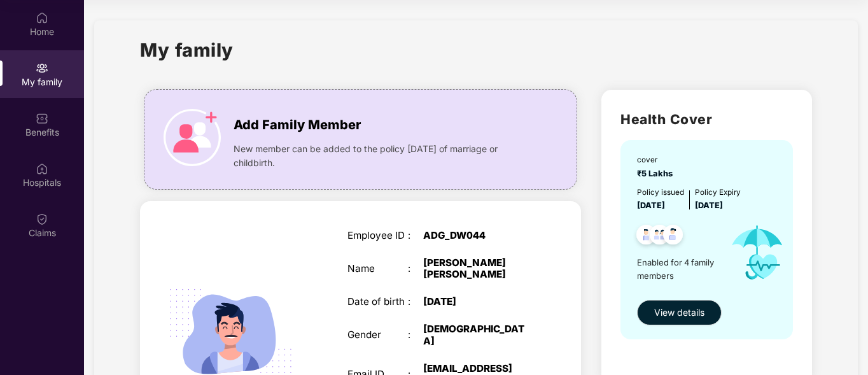 This screenshot has height=375, width=868. Describe the element at coordinates (378, 236) in the screenshot. I see `div: Employee ID` at that location.